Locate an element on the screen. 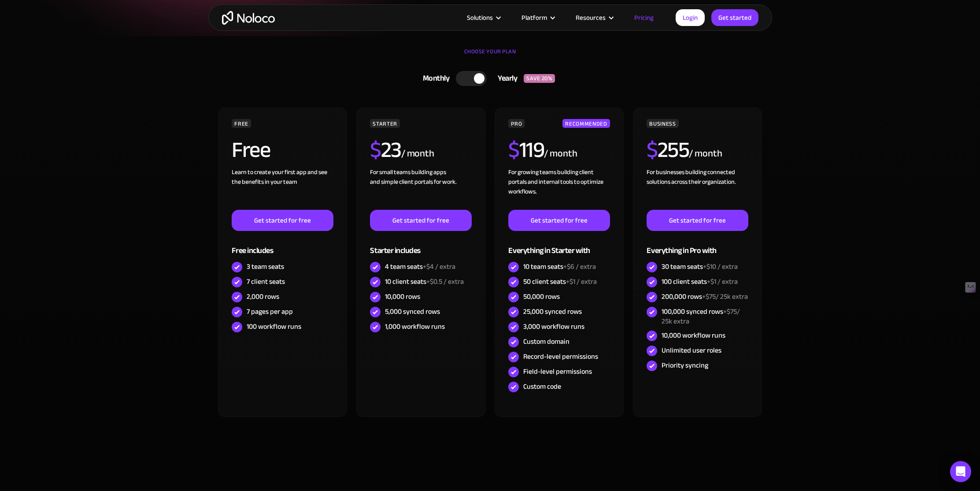 This screenshot has height=491, width=980. a: home is located at coordinates (248, 18).